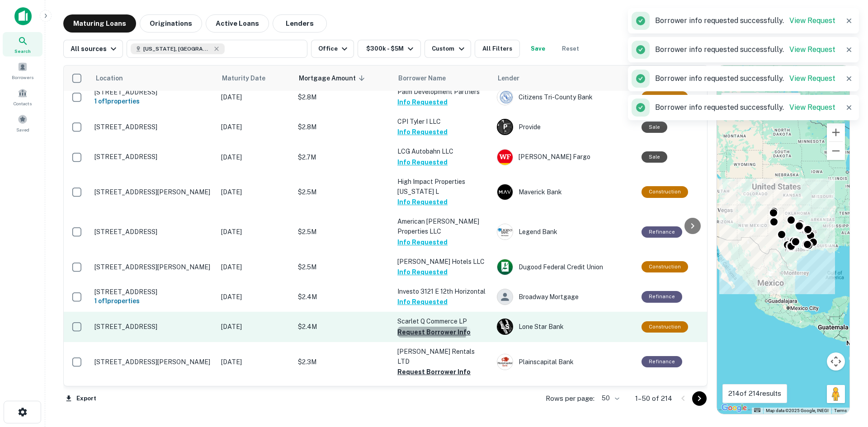 This screenshot has width=868, height=427. What do you see at coordinates (783, 240) in the screenshot?
I see `div: 0 0` at bounding box center [783, 240].